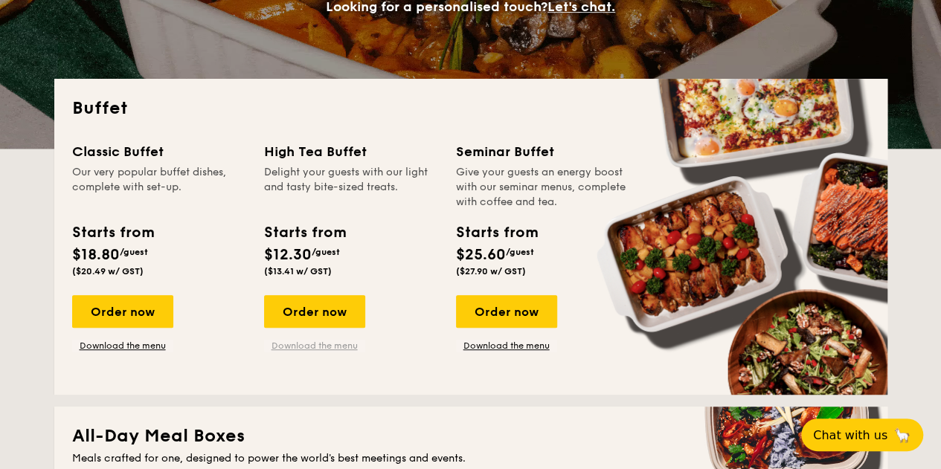 The image size is (941, 469). Describe the element at coordinates (471, 109) in the screenshot. I see `h2: Buffet` at that location.